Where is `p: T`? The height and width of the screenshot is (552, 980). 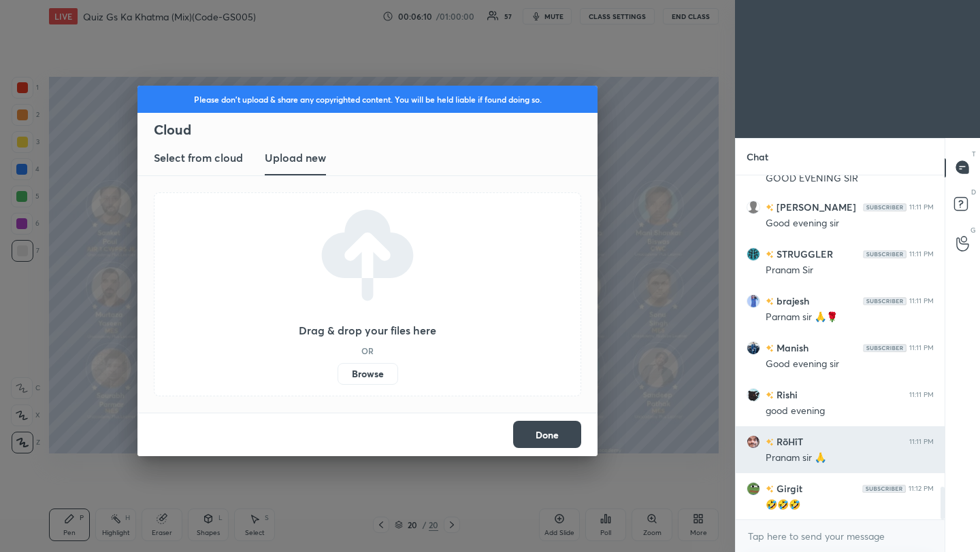 p: T is located at coordinates (973, 154).